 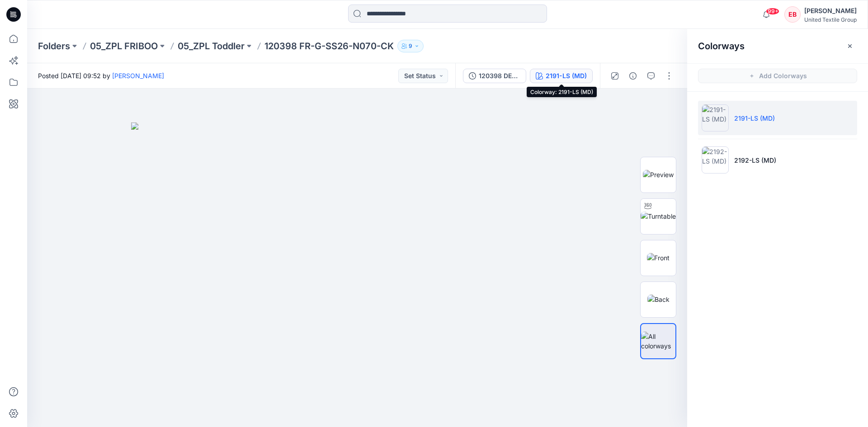 What do you see at coordinates (722, 46) in the screenshot?
I see `h2: Colorways` at bounding box center [722, 46].